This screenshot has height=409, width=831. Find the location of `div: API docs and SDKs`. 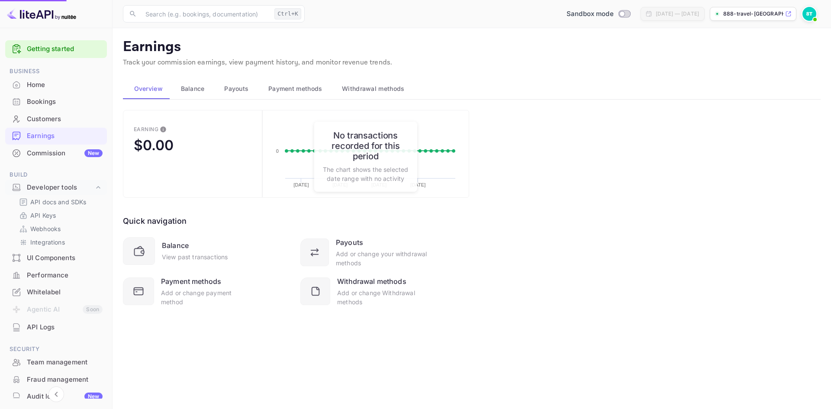

div: API docs and SDKs is located at coordinates (59, 202).